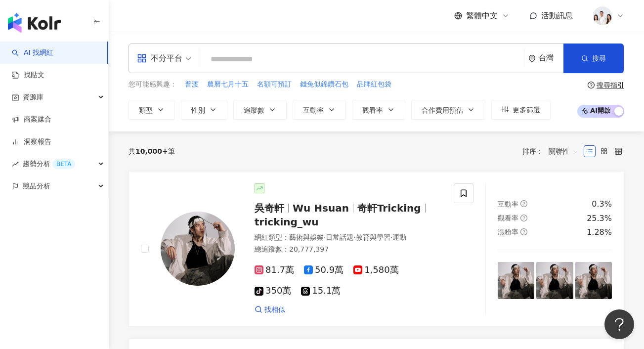 This screenshot has width=644, height=349. I want to click on span: appstore, so click(142, 58).